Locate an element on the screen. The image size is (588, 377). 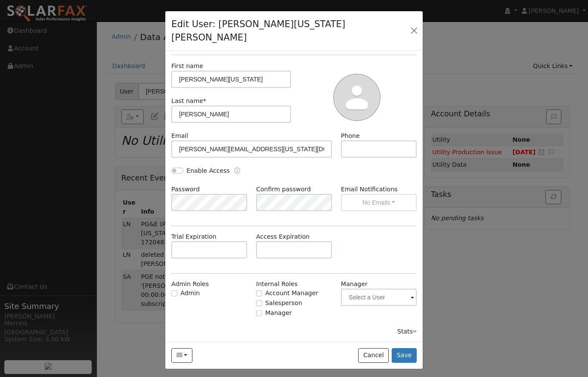
label: Access Expiration is located at coordinates (282, 237).